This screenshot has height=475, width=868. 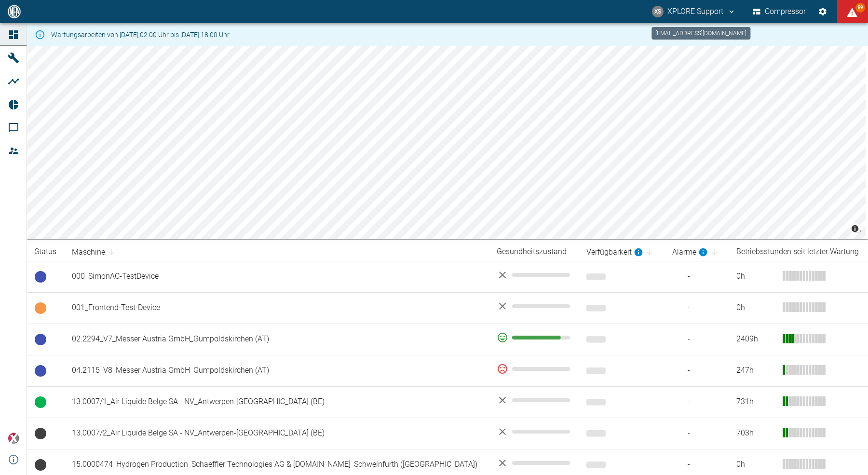 What do you see at coordinates (277, 276) in the screenshot?
I see `td: 000_SimonAC-TestDevice` at bounding box center [277, 276].